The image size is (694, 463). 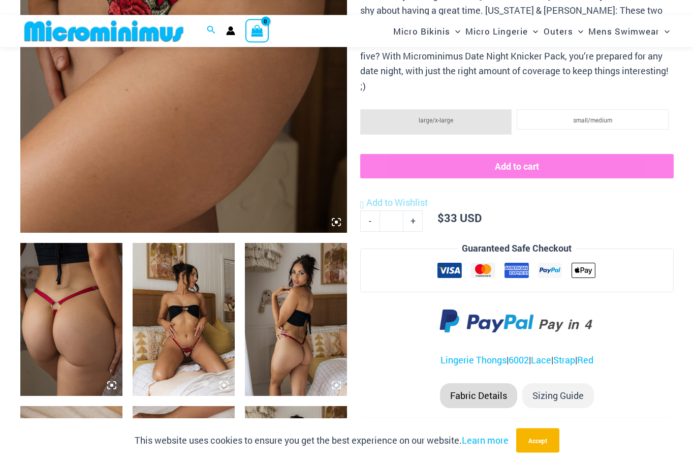 What do you see at coordinates (558, 31) in the screenshot?
I see `span: Outers` at bounding box center [558, 31].